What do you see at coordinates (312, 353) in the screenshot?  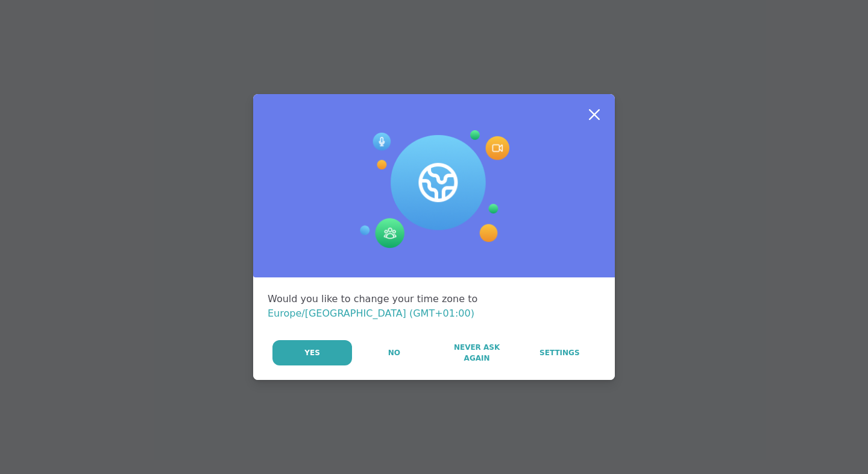 I see `button: Yes` at bounding box center [312, 353].